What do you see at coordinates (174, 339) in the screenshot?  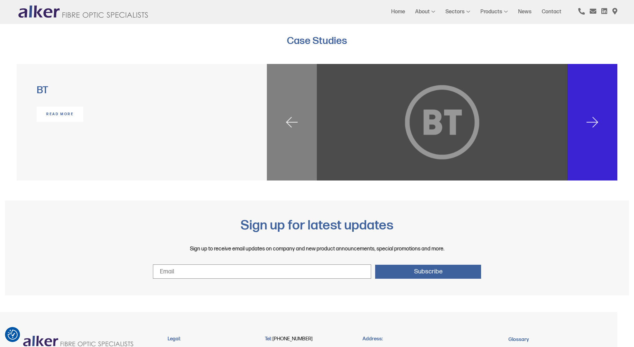 I see `span: Legal:` at bounding box center [174, 339].